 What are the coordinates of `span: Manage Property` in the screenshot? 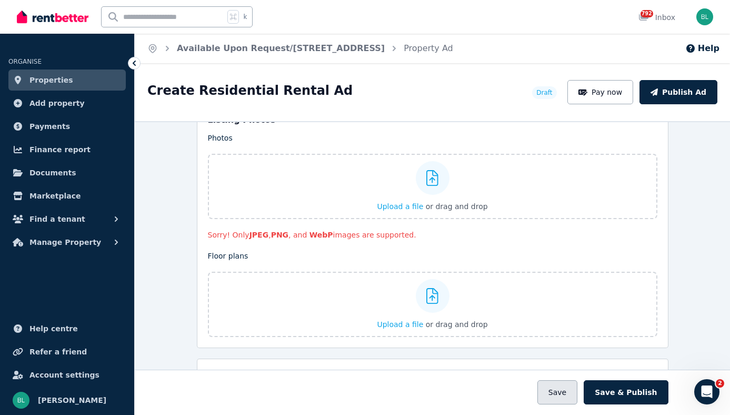 It's located at (65, 242).